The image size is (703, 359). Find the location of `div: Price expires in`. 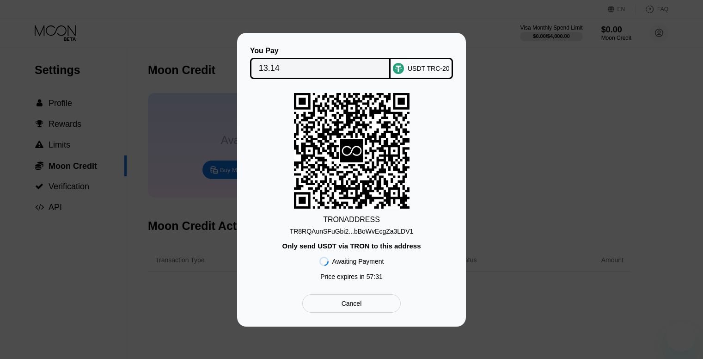

div: Price expires in is located at coordinates (351, 276).